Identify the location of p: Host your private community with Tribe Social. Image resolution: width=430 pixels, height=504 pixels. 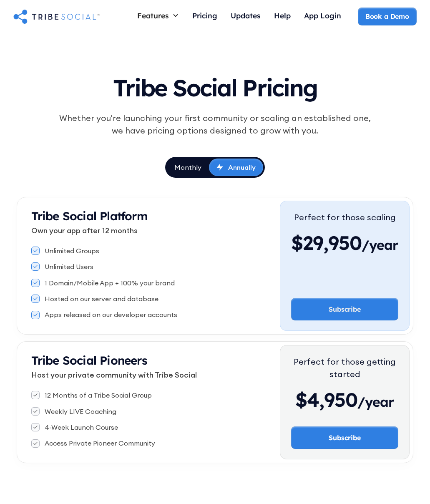
(156, 374).